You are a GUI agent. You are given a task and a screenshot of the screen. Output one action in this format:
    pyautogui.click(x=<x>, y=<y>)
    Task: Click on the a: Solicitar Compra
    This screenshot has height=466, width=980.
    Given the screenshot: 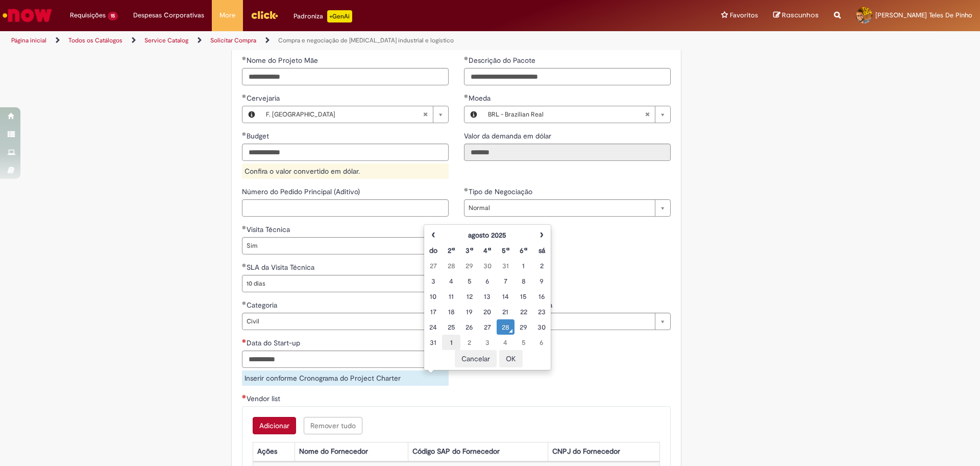 What is the action you would take?
    pyautogui.click(x=233, y=40)
    